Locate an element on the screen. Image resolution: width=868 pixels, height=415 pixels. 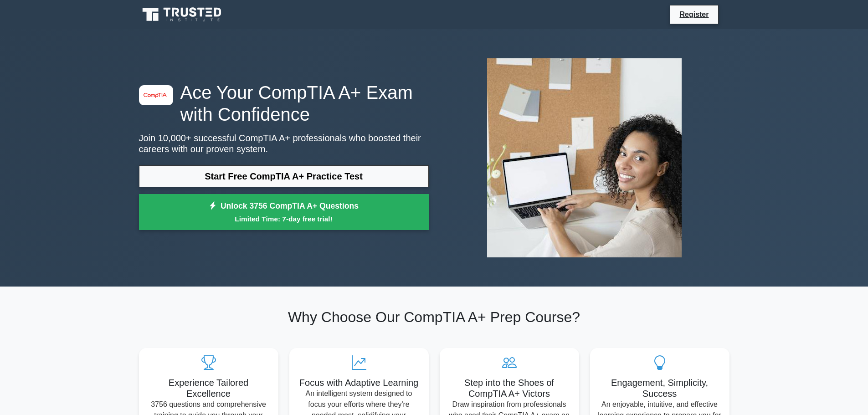
h5: Experience Tailored Excellence is located at coordinates (209, 388).